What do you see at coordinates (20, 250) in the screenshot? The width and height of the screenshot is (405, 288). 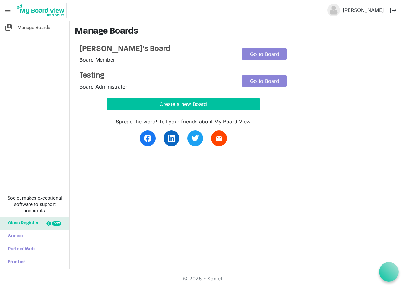 I see `span: Partner Web` at bounding box center [20, 250].